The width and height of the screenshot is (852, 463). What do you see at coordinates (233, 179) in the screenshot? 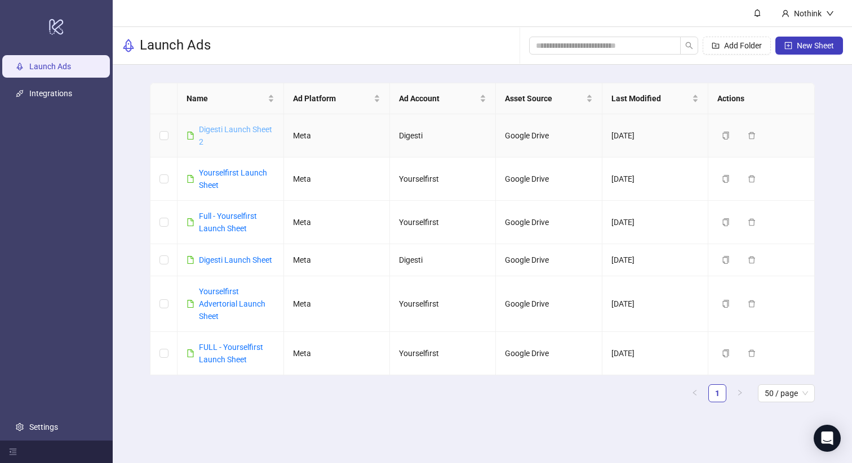
I see `a: Yourselfirst Launch Sheet` at bounding box center [233, 179].